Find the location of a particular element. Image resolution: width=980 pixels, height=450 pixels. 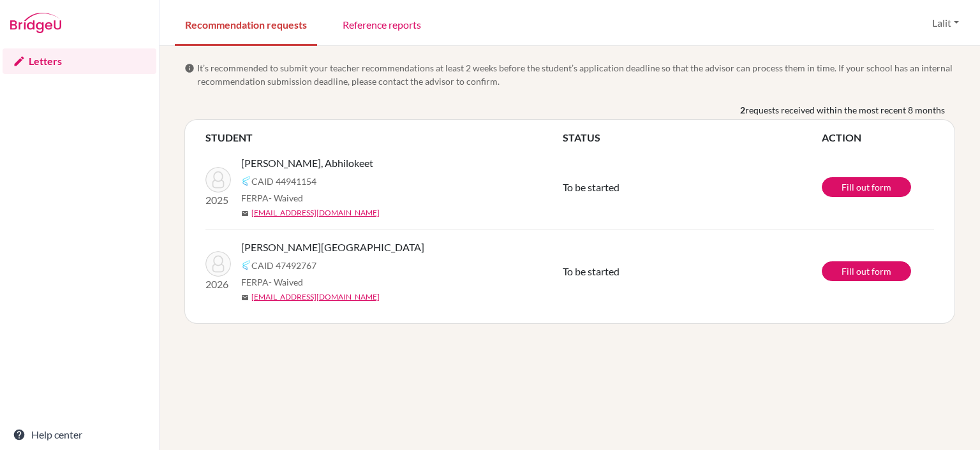

p: 2026 is located at coordinates (218, 285).